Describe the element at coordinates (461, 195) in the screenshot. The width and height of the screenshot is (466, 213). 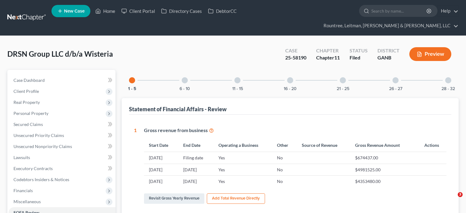
I see `span: 3` at that location.